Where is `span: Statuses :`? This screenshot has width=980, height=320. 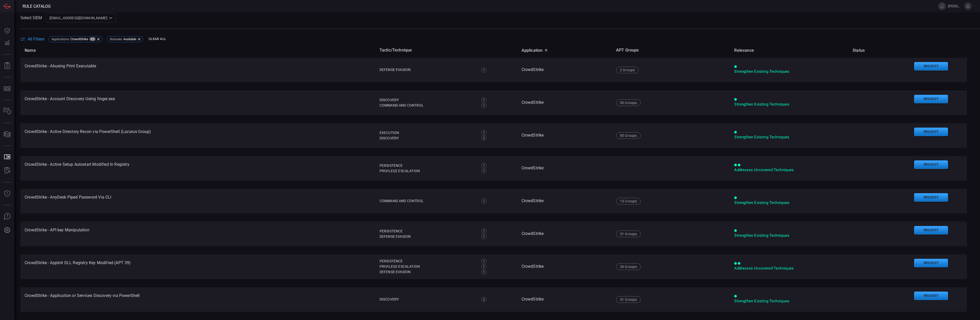 span: Statuses : is located at coordinates (116, 40).